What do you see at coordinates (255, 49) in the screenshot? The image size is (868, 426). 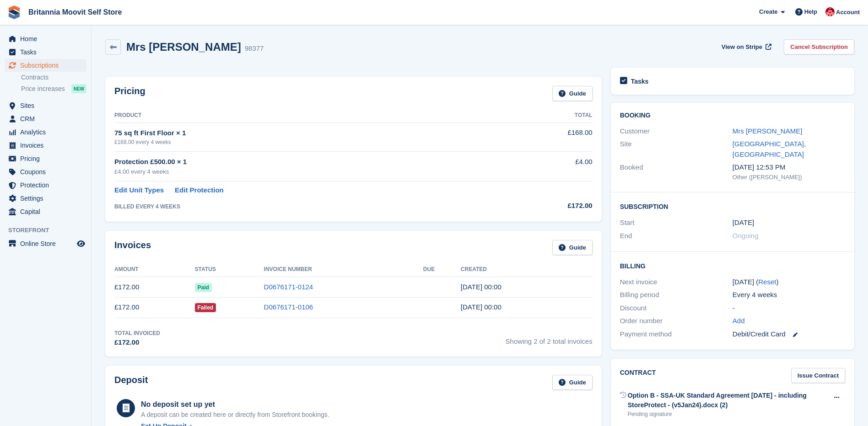 I see `div: 98377` at bounding box center [255, 49].